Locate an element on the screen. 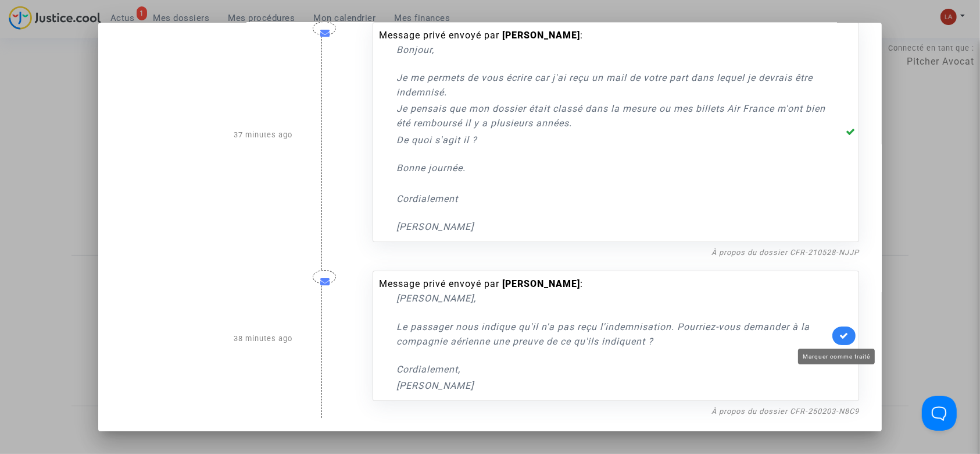  div: 38 minutes ago is located at coordinates (206, 338).